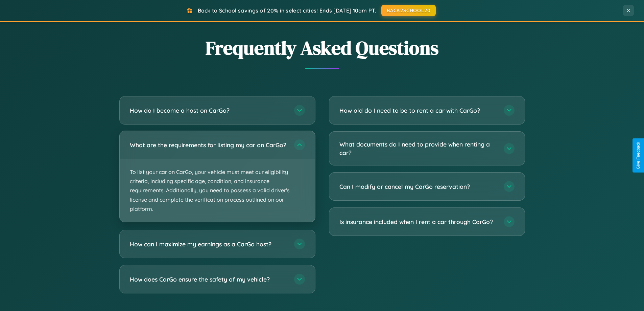 Image resolution: width=644 pixels, height=311 pixels. Describe the element at coordinates (418, 222) in the screenshot. I see `h3: Is insurance included when I rent a car through CarGo?` at that location.